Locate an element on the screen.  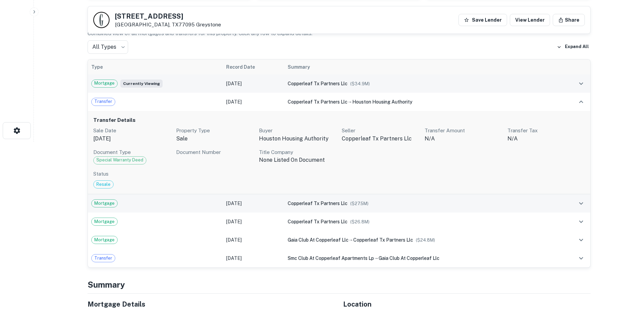
a: View Lender is located at coordinates (530, 20).